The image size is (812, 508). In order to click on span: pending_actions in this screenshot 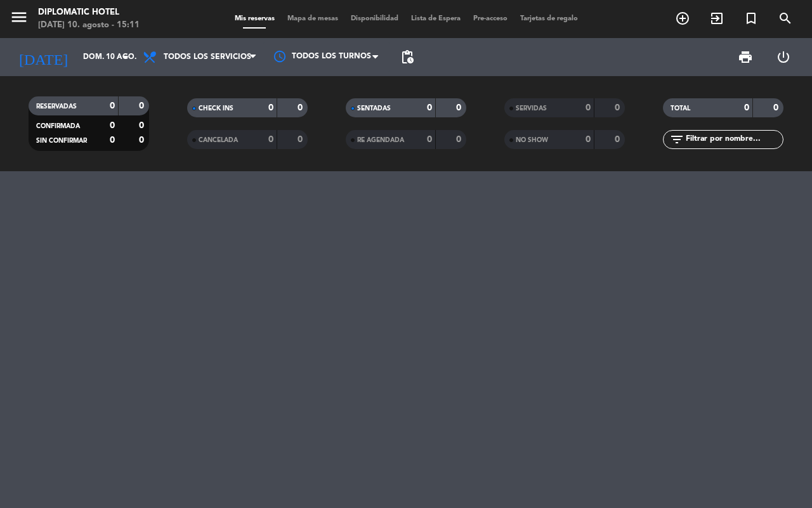, I will do `click(407, 57)`.